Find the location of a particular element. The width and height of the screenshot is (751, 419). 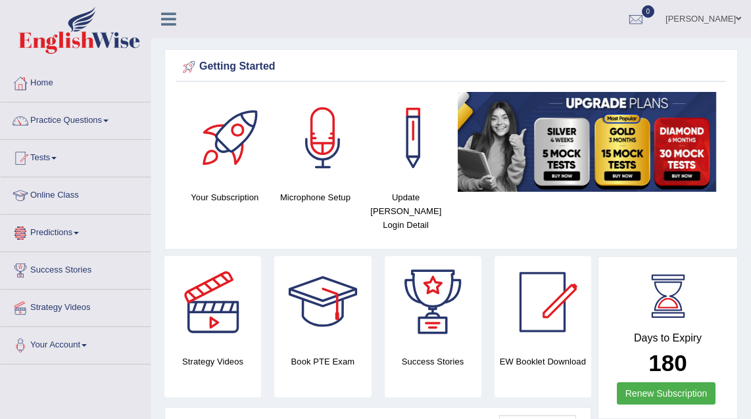

a: Renew Subscription is located at coordinates (666, 394).